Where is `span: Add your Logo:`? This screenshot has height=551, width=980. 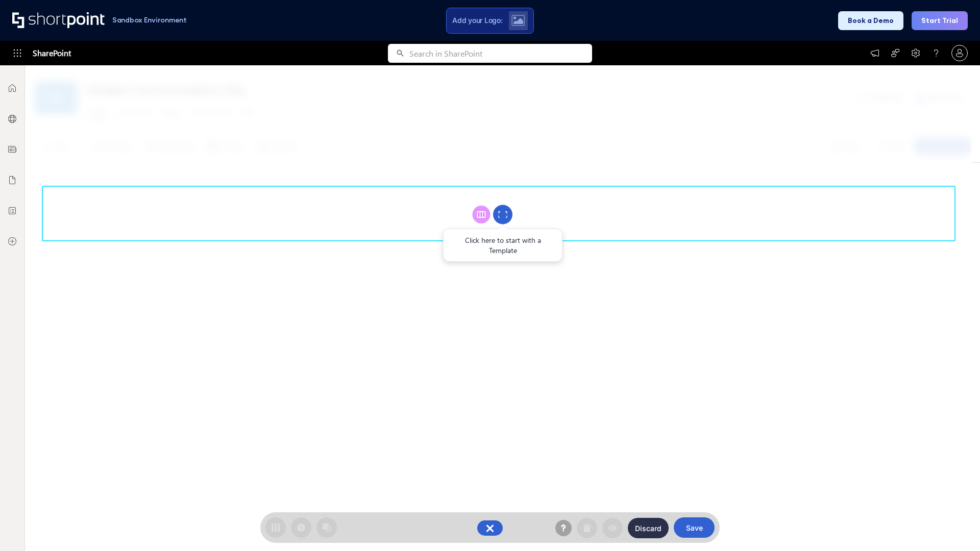 span: Add your Logo: is located at coordinates (477, 21).